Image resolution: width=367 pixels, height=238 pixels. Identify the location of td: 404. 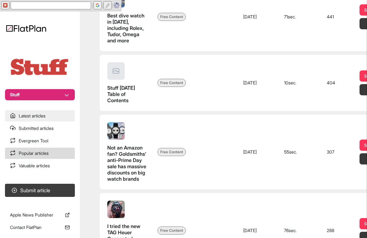
(338, 83).